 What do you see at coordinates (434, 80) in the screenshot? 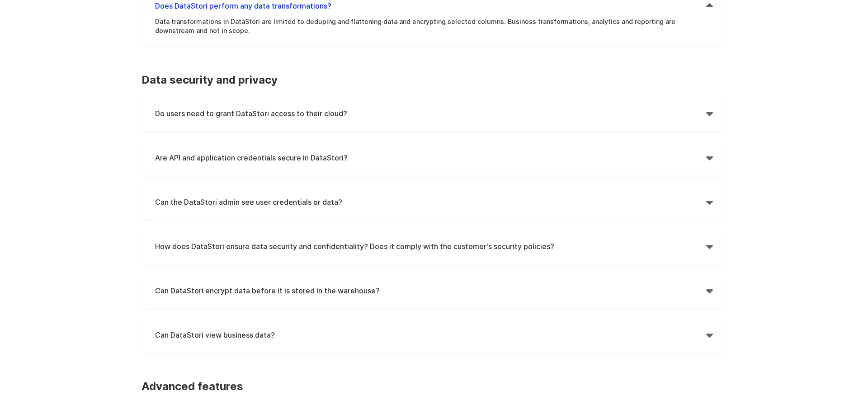
I see `h3: Data security and privacy` at bounding box center [434, 80].